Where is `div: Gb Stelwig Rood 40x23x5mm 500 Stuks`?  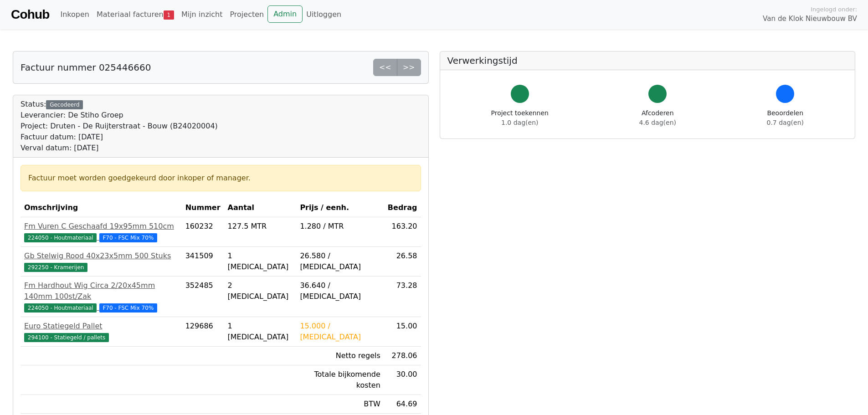
div: Gb Stelwig Rood 40x23x5mm 500 Stuks is located at coordinates (101, 256).